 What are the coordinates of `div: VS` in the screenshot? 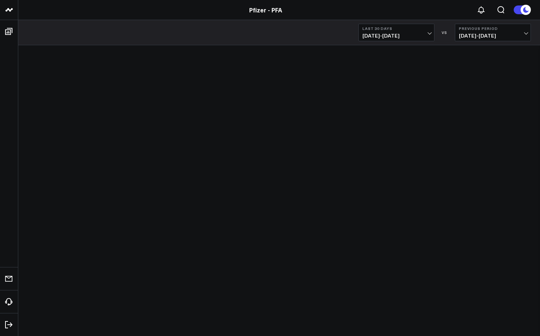 It's located at (444, 32).